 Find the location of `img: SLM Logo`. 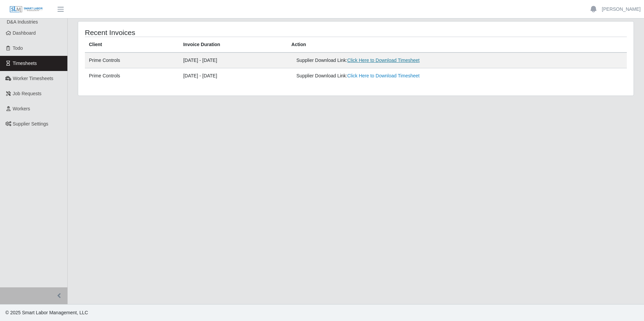

img: SLM Logo is located at coordinates (26, 10).